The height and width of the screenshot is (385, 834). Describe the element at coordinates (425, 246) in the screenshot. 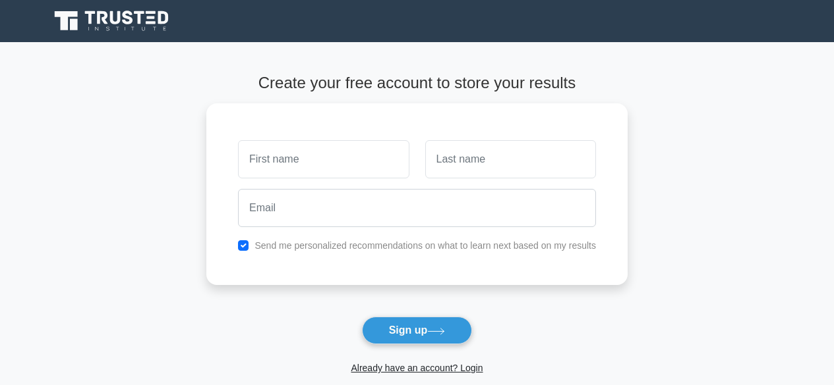

I see `label: Send me personalized recommendations on what to learn next based on my results` at that location.